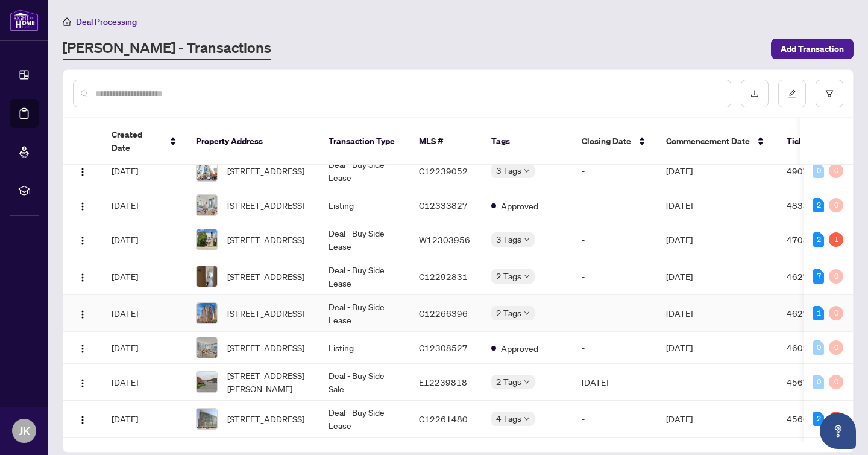 This screenshot has height=455, width=868. Describe the element at coordinates (755, 94) in the screenshot. I see `span: download` at that location.